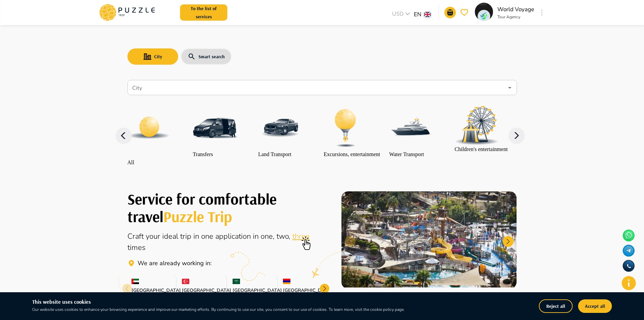 This screenshot has height=320, width=644. Describe the element at coordinates (215, 154) in the screenshot. I see `p: Transfers` at that location.